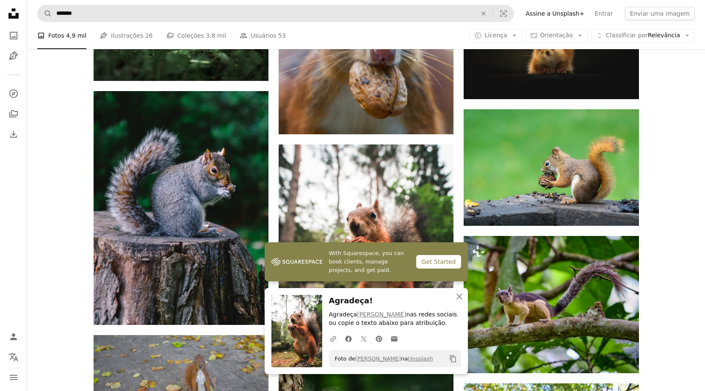 The image size is (705, 391). Describe the element at coordinates (382, 359) in the screenshot. I see `span: Foto de na` at that location.